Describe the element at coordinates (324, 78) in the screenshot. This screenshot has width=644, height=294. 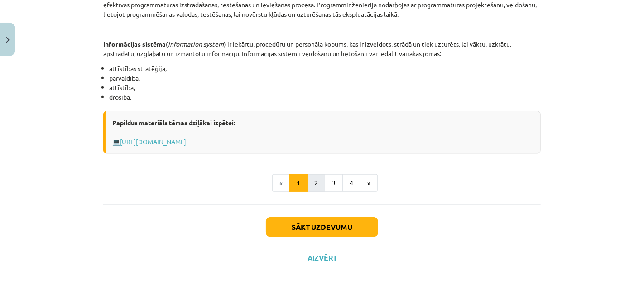
I see `li: pārvaldība,` at that location.